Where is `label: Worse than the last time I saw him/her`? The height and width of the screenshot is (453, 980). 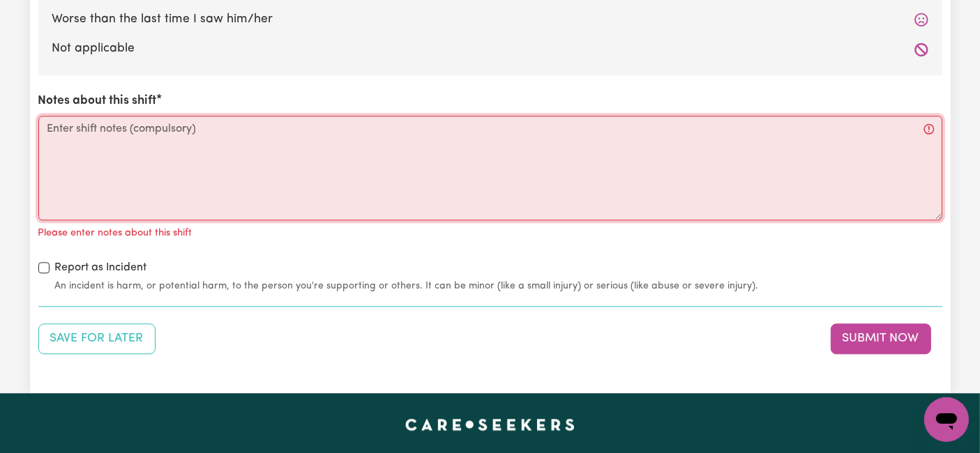 label: Worse than the last time I saw him/her is located at coordinates (490, 19).